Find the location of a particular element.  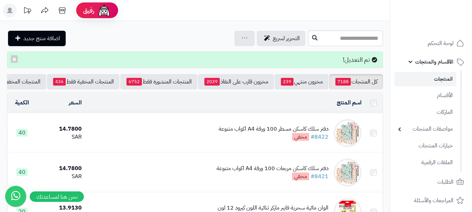

img: ai-face.png is located at coordinates (104, 10).